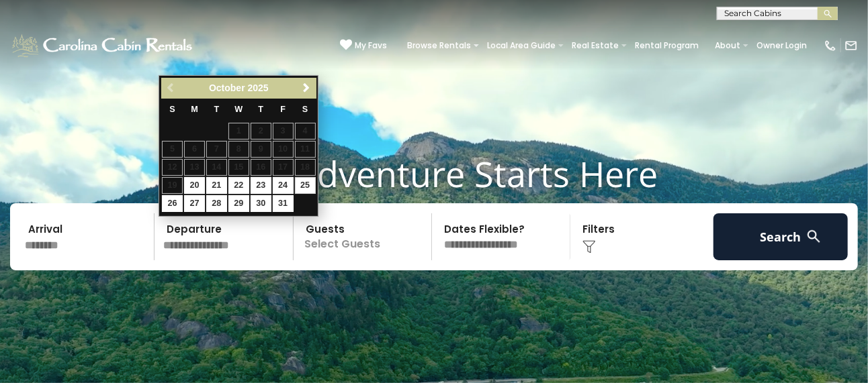  What do you see at coordinates (364, 46) in the screenshot?
I see `a: My Favs` at bounding box center [364, 46].